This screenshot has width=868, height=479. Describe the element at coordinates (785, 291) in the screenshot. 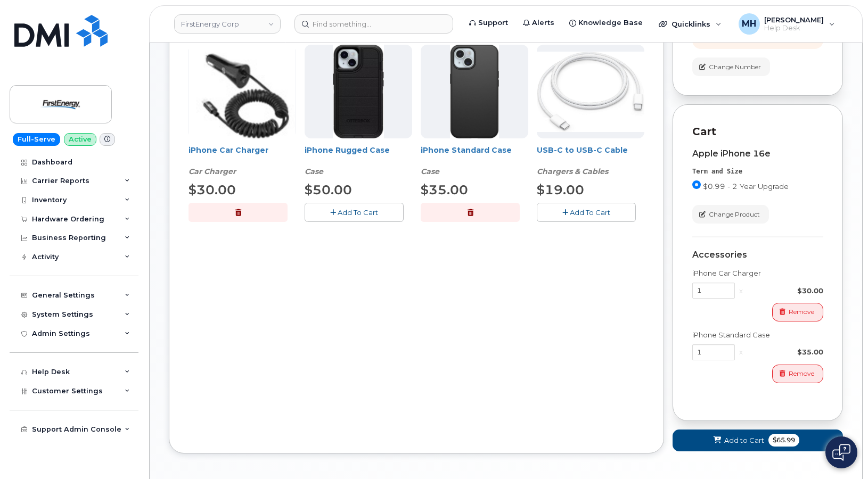

I see `div: $30.00` at that location.